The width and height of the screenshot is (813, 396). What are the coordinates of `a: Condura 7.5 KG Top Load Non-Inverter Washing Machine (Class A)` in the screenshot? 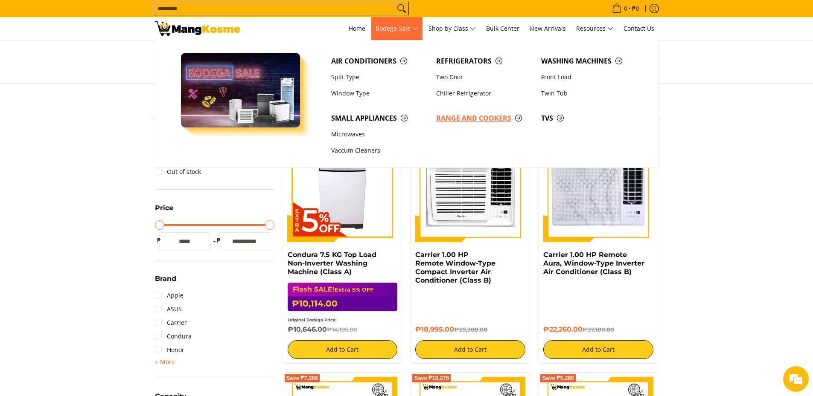 It's located at (332, 263).